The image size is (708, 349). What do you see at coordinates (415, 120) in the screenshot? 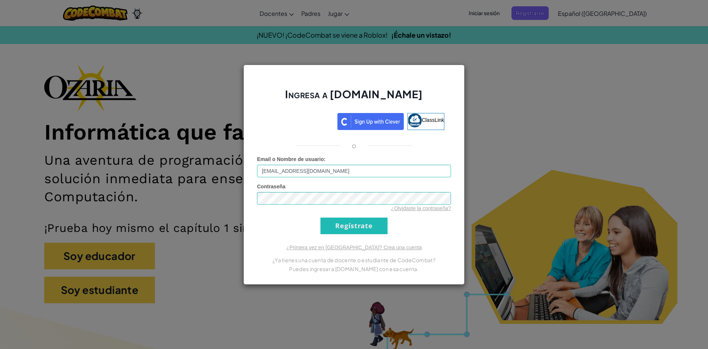
I see `img: classlink-logo-small.png` at bounding box center [415, 120].